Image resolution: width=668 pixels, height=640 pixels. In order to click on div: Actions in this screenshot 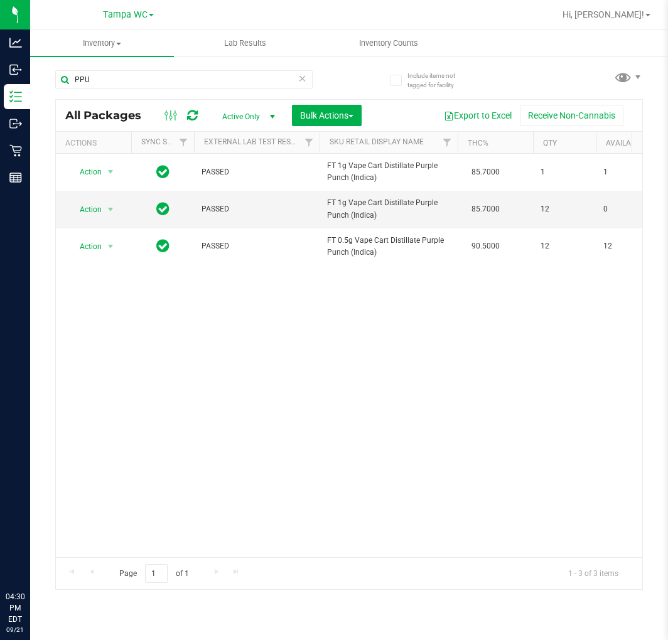, I will do `click(95, 143)`.